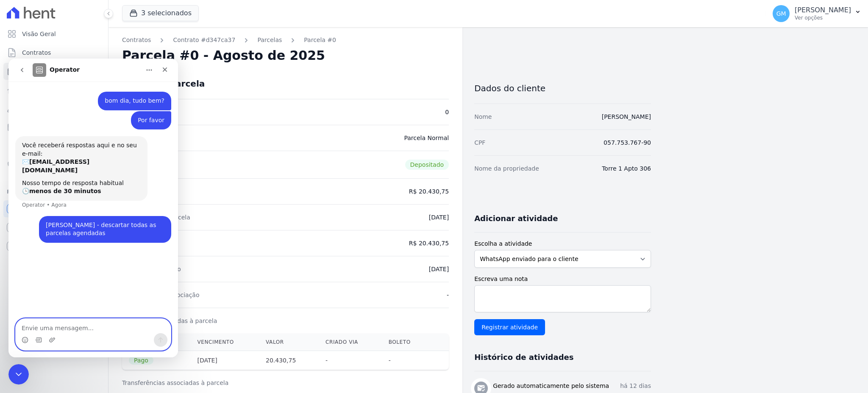  I want to click on dt: Nome, so click(482, 117).